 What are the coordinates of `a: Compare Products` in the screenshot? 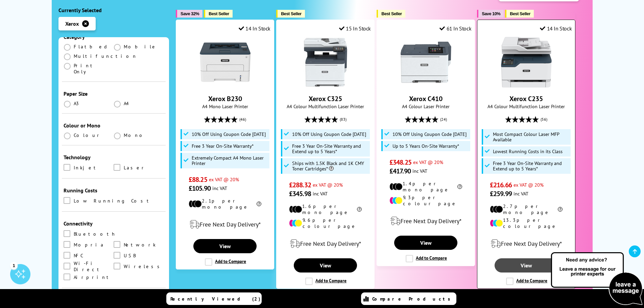 It's located at (408, 298).